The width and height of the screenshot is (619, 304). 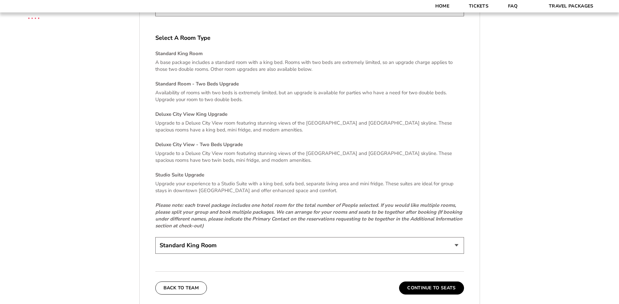 I want to click on button: Back To Team, so click(x=181, y=288).